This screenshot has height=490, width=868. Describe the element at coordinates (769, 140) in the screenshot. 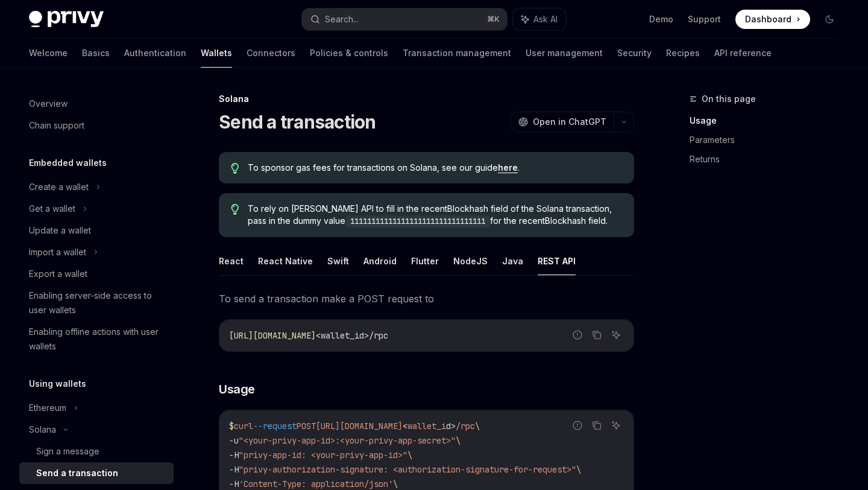

I see `a: Parameters` at that location.